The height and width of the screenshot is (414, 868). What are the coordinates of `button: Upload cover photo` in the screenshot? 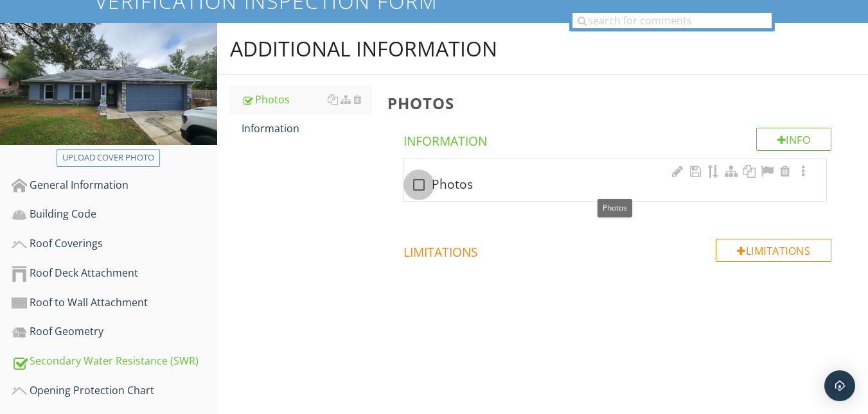 It's located at (108, 158).